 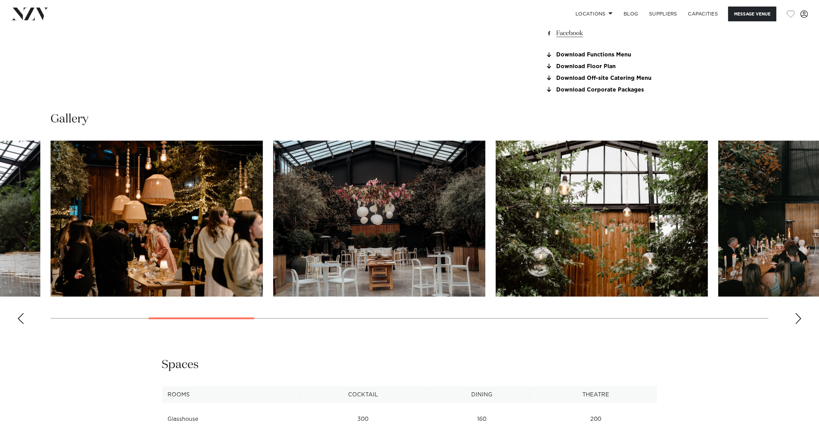 What do you see at coordinates (752, 14) in the screenshot?
I see `button: Message Venue` at bounding box center [752, 14].